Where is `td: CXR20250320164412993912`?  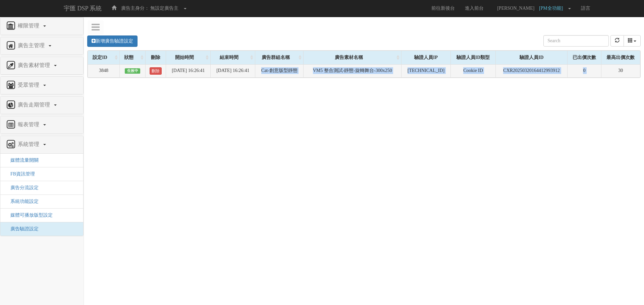 td: CXR20250320164412993912 is located at coordinates (532, 70).